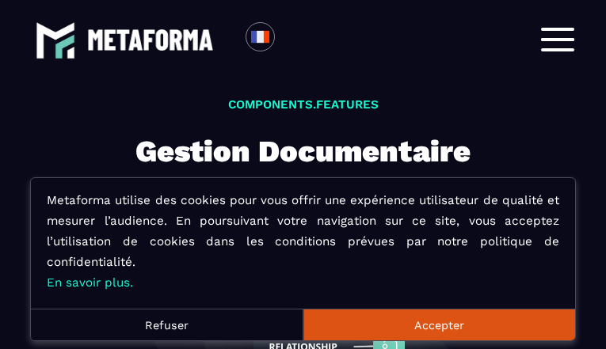 Image resolution: width=606 pixels, height=349 pixels. What do you see at coordinates (303, 151) in the screenshot?
I see `h1: Gestion Documentaire` at bounding box center [303, 151].